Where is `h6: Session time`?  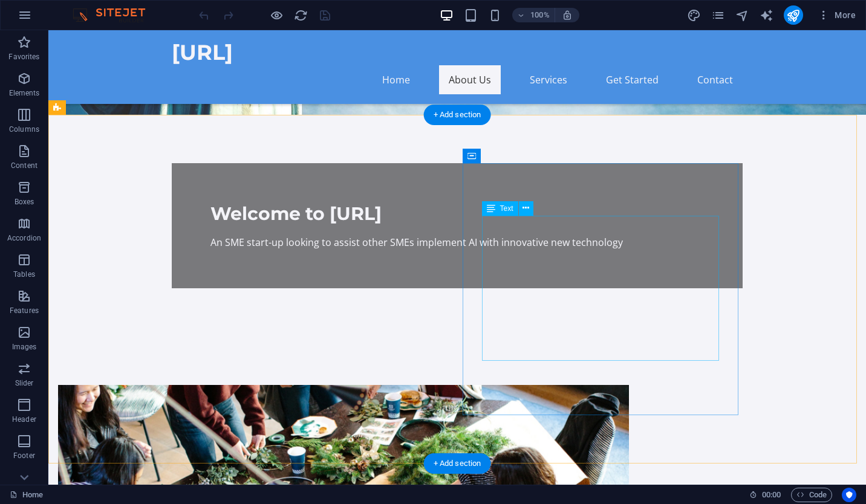
h6: Session time is located at coordinates (765, 496).